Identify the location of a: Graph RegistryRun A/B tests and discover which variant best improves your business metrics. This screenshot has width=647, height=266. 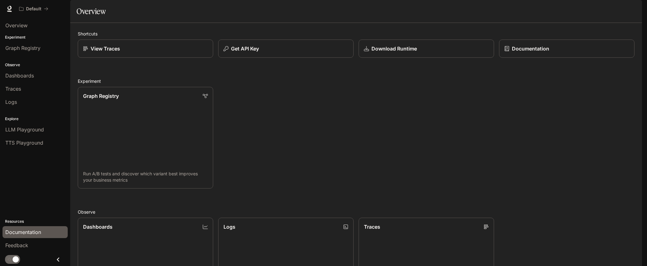
(146, 138).